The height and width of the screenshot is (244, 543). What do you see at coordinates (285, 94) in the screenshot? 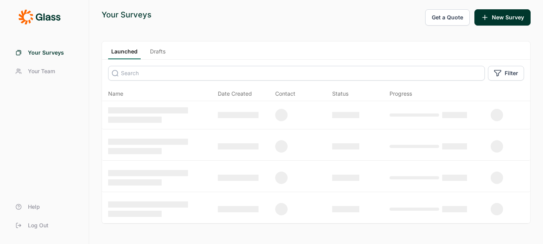
I see `div: Contact` at bounding box center [285, 94].